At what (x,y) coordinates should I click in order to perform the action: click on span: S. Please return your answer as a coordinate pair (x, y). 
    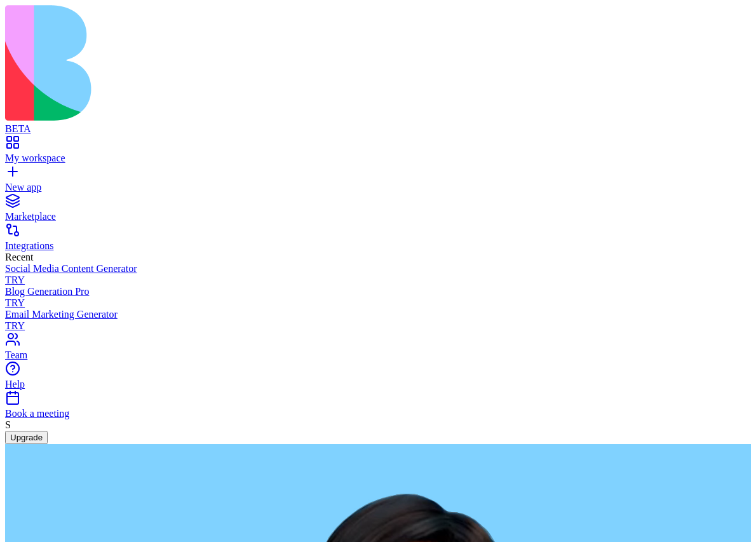
    Looking at the image, I should click on (8, 424).